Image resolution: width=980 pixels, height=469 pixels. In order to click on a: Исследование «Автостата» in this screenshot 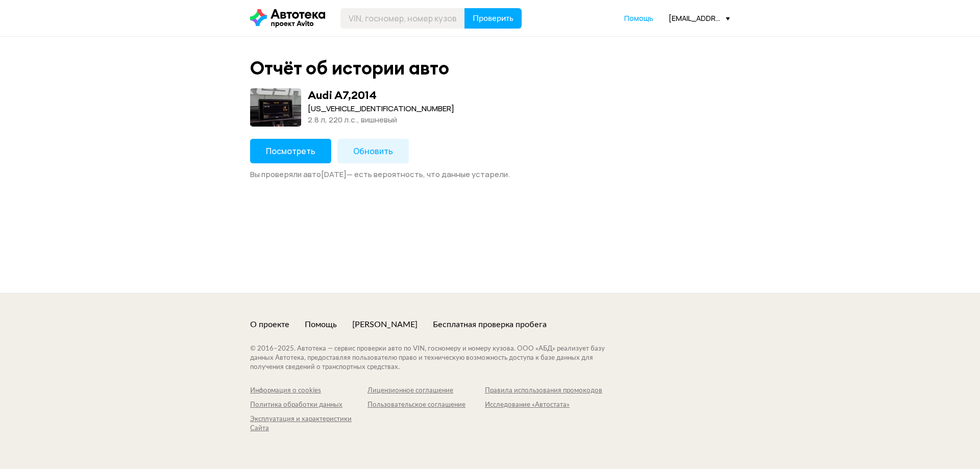, I will do `click(543, 405)`.